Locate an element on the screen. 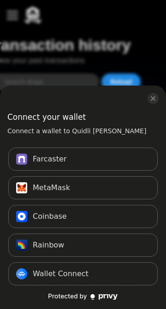 The image size is (166, 309). img: MetaMask logo is located at coordinates (22, 188).